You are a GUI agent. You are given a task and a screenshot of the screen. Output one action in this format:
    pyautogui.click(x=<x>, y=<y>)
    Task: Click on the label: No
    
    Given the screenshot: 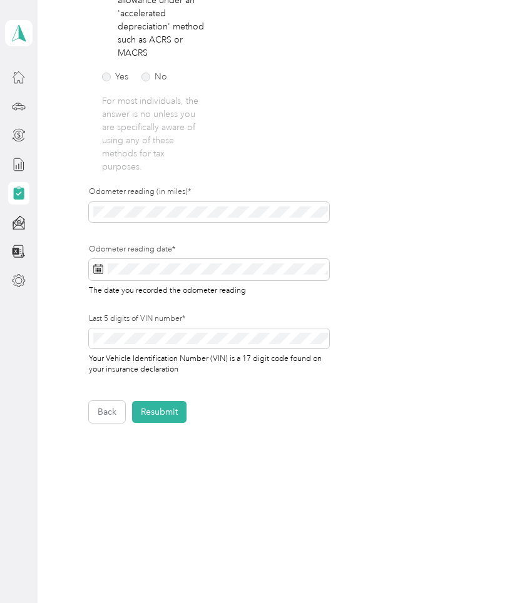 What is the action you would take?
    pyautogui.click(x=154, y=77)
    